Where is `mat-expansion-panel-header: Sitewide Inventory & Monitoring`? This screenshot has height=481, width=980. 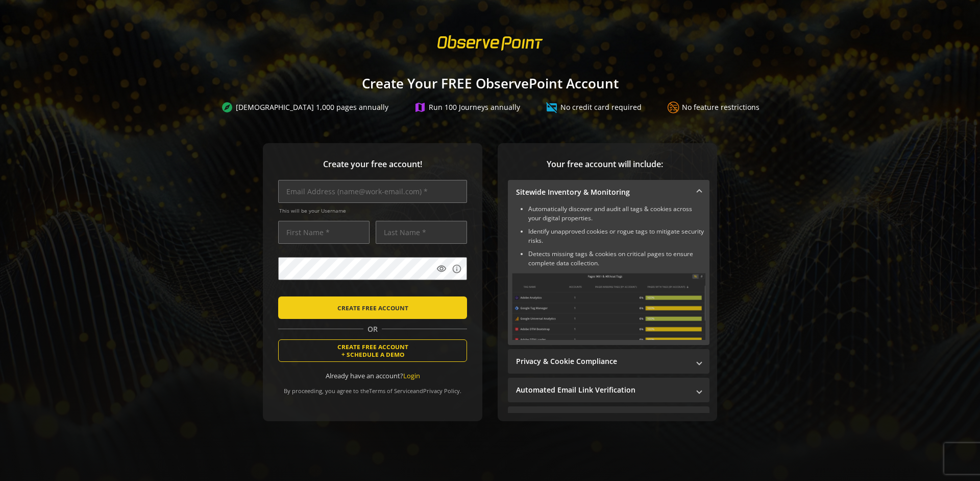 mat-expansion-panel-header: Sitewide Inventory & Monitoring is located at coordinates (609, 192).